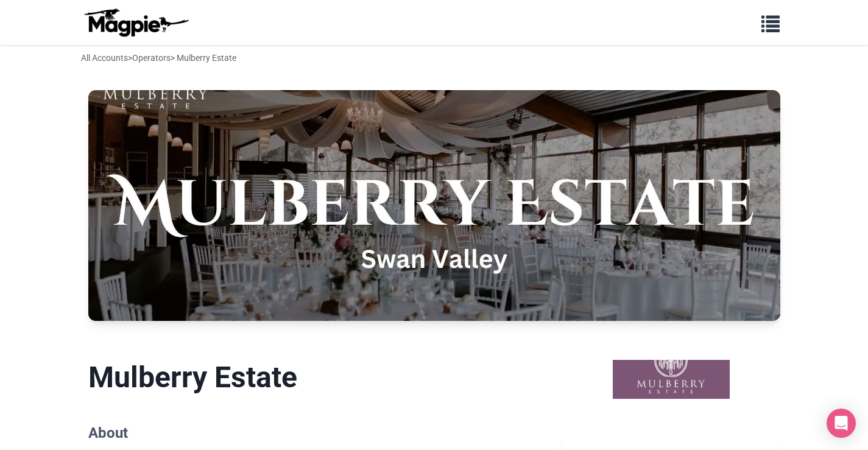 The image size is (868, 450). What do you see at coordinates (434, 205) in the screenshot?
I see `img: Mulberry Estate banner` at bounding box center [434, 205].